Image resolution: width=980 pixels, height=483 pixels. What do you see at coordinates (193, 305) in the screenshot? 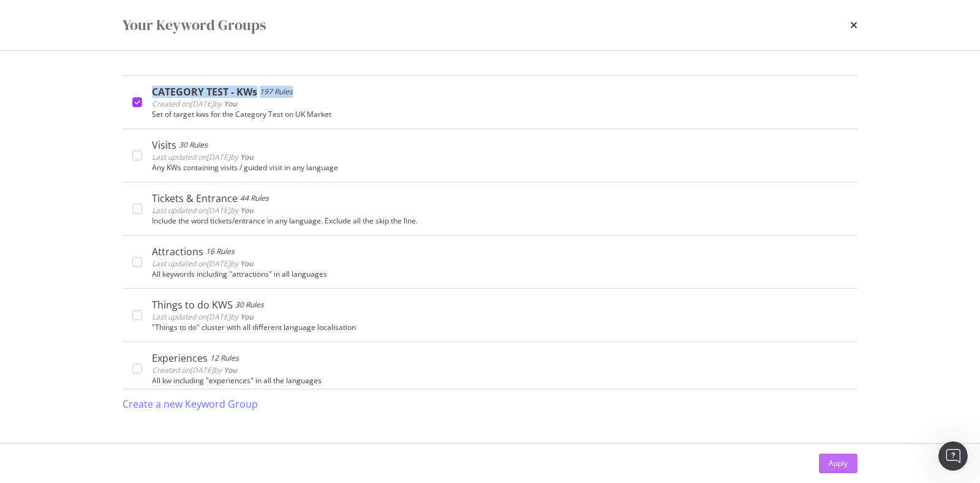
I see `div: Things to do KWS` at bounding box center [193, 305].